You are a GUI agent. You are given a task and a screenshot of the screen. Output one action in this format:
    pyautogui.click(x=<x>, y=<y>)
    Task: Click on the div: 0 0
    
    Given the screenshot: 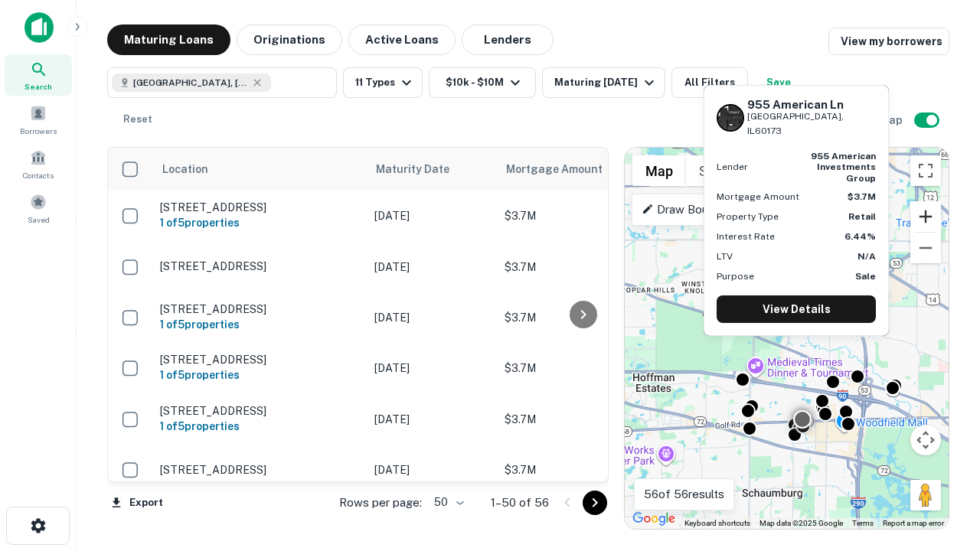 What is the action you would take?
    pyautogui.click(x=786, y=338)
    